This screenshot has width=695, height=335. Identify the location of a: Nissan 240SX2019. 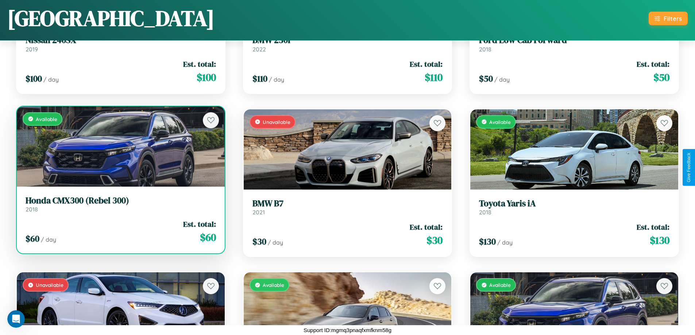
(121, 44).